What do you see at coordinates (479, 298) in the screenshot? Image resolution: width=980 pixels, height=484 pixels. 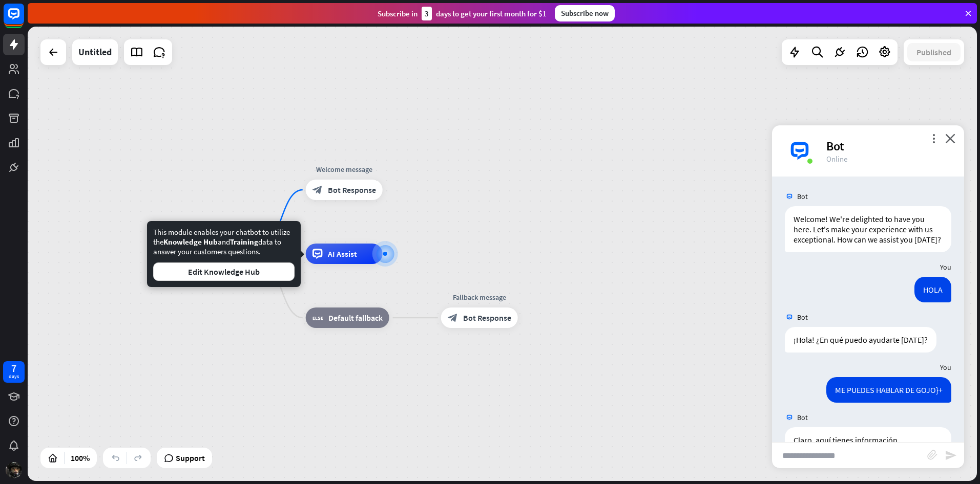 I see `div: Fallback message` at bounding box center [479, 298].